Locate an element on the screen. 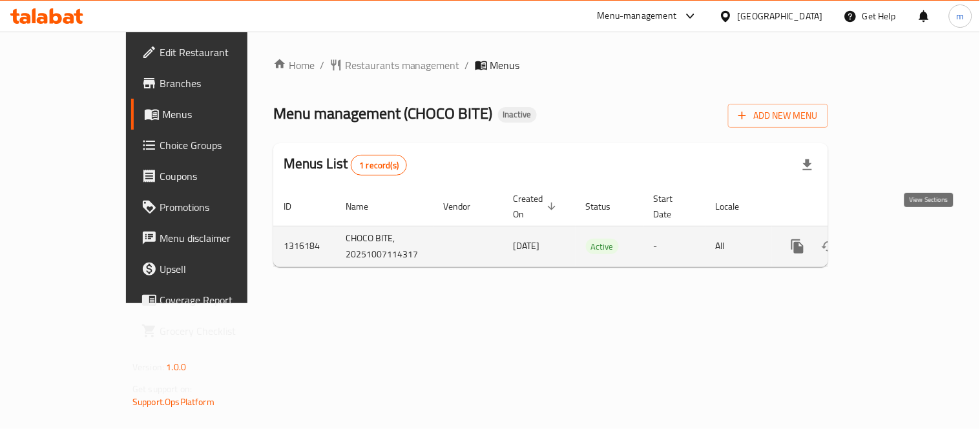  a: Menus is located at coordinates (210, 114).